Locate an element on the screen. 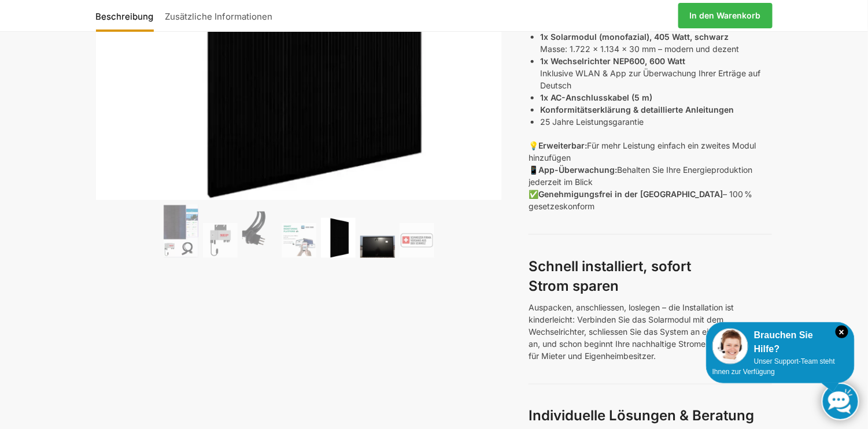 The height and width of the screenshot is (429, 868). img: Balkonkraftwerk 405/600 Watt erweiterbar – Bild 7 is located at coordinates (417, 241).